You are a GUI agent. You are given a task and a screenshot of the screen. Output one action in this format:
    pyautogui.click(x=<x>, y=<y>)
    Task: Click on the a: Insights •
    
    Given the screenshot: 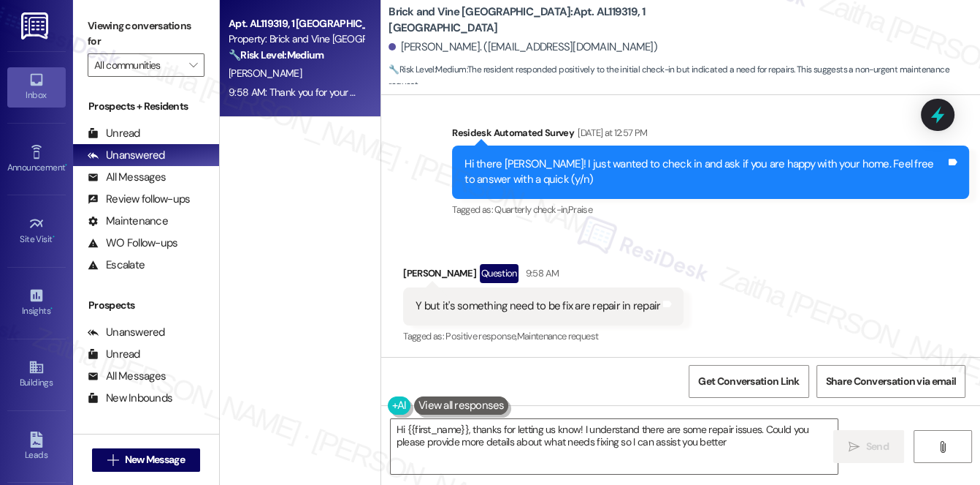 What is the action you would take?
    pyautogui.click(x=37, y=303)
    